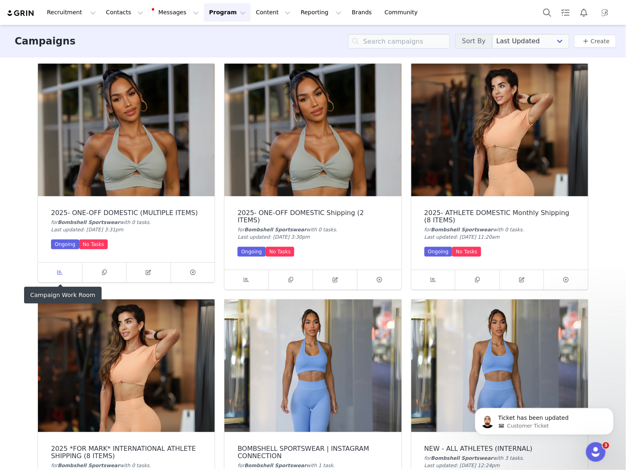  I want to click on a: grin logo, so click(21, 13).